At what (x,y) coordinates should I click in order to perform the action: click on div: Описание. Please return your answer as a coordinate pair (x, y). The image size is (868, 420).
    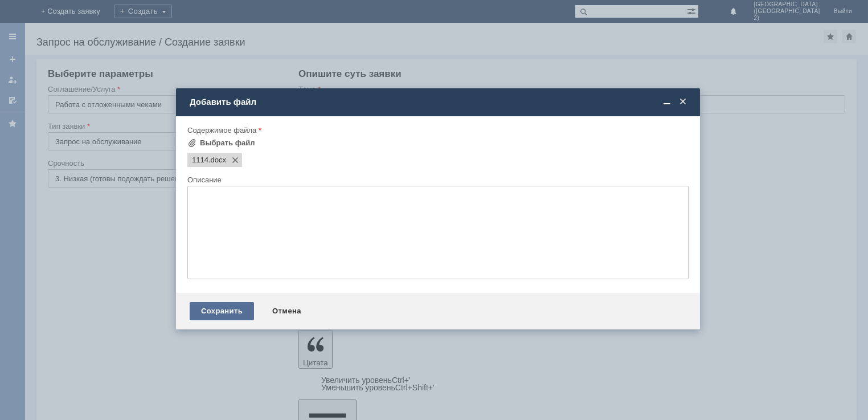
    Looking at the image, I should click on (437, 179).